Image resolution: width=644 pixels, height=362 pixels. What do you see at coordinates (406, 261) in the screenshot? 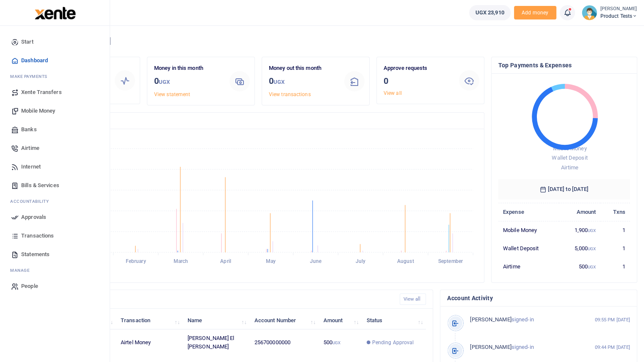
I see `tspan: August` at bounding box center [406, 261].